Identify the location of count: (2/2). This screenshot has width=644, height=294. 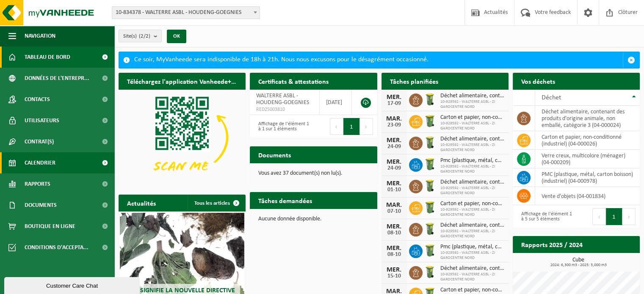
(145, 36).